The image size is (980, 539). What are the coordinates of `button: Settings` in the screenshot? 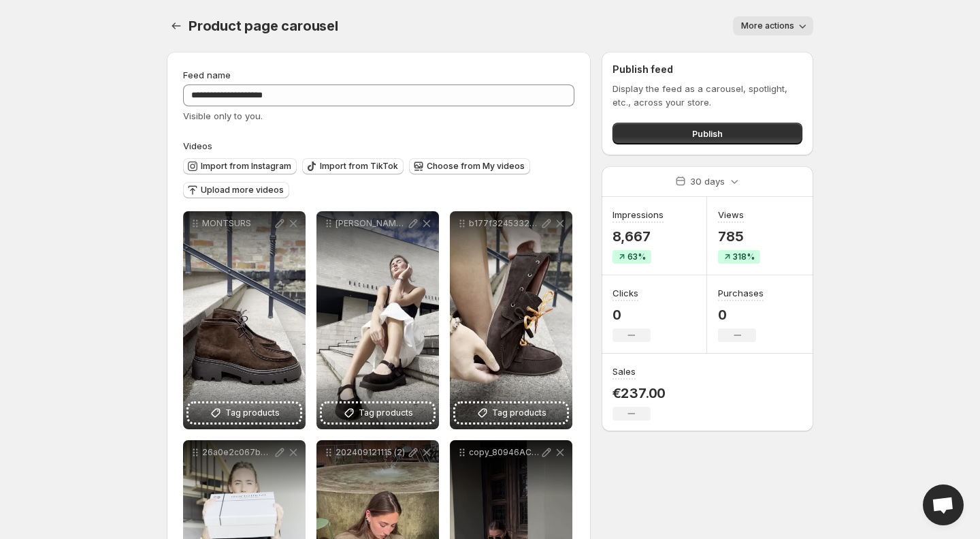 It's located at (176, 26).